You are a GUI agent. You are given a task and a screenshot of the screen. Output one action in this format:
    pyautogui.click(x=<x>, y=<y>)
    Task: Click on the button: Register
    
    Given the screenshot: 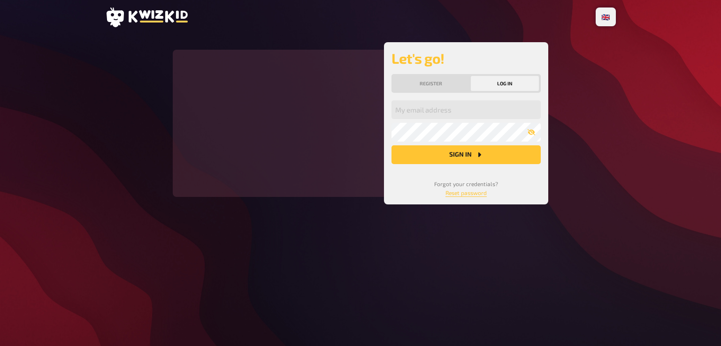 What is the action you would take?
    pyautogui.click(x=431, y=84)
    